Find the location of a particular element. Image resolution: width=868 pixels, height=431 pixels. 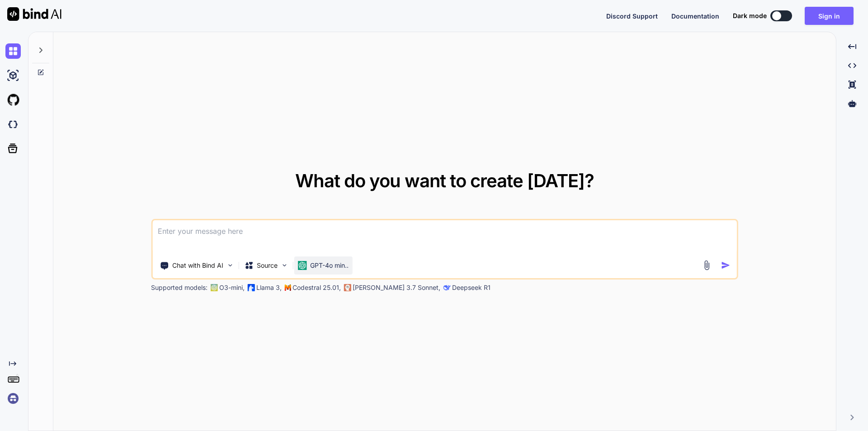

img: githubLight is located at coordinates (13, 100).